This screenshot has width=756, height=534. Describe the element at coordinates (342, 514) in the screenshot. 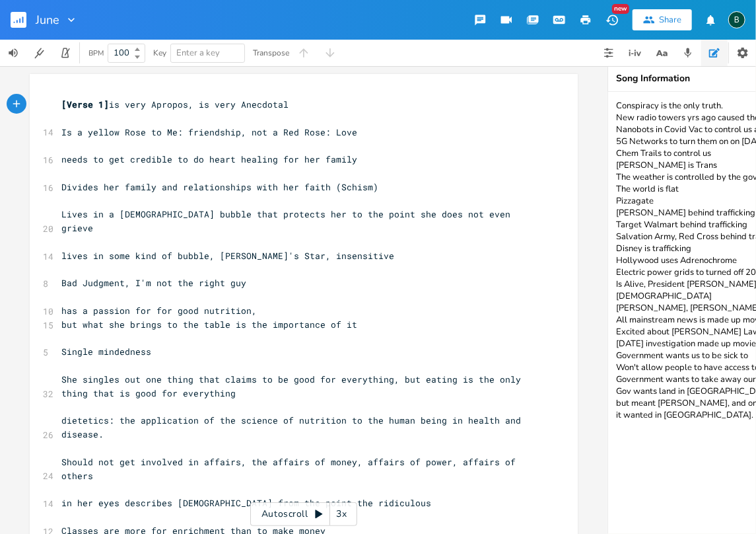

I see `div: 3x` at that location.